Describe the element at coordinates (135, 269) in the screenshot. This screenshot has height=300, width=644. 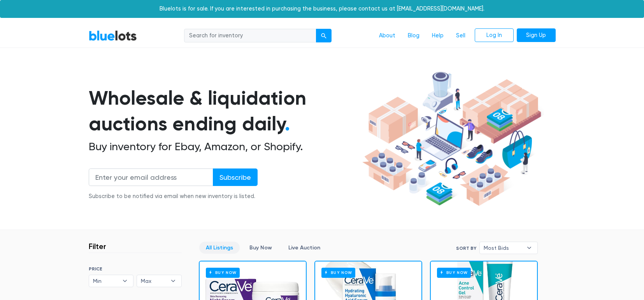
I see `h6: PRICE` at that location.